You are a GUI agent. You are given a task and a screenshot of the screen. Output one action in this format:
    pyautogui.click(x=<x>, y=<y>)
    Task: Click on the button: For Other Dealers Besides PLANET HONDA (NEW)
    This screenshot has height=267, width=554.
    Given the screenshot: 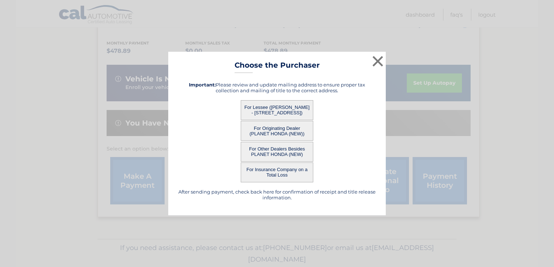 What is the action you would take?
    pyautogui.click(x=277, y=152)
    